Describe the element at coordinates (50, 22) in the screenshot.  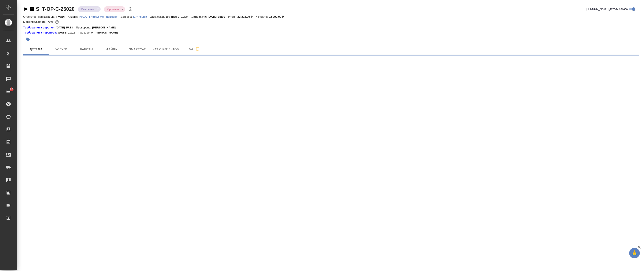
I see `p: 79%` at that location.